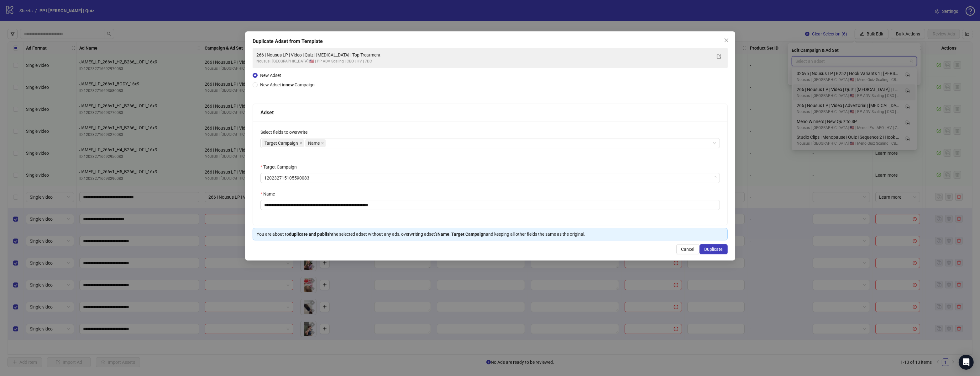  What do you see at coordinates (289, 85) in the screenshot?
I see `strong: new` at bounding box center [289, 85].